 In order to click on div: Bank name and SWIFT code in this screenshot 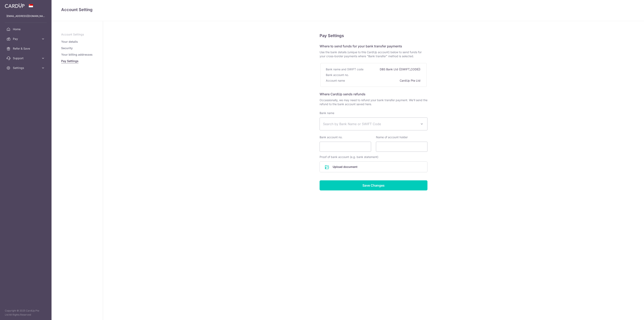, I will do `click(345, 69)`.